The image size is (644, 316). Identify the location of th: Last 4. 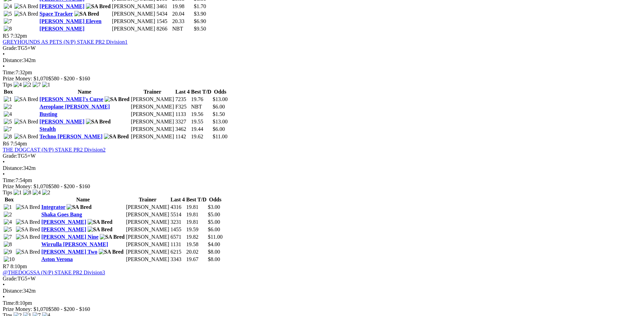
(178, 200).